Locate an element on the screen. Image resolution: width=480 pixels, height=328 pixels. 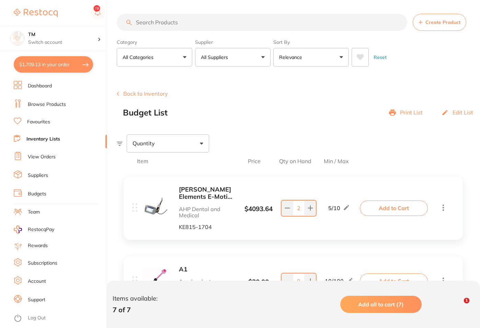
input: Search Products is located at coordinates (262, 22).